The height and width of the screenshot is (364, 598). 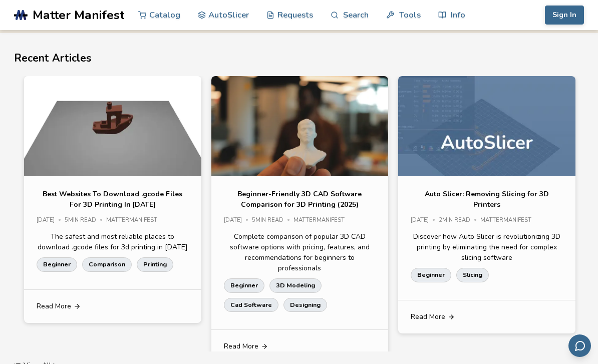 I want to click on p: Auto Slicer: Removing Slicing for 3D Printers, so click(x=487, y=199).